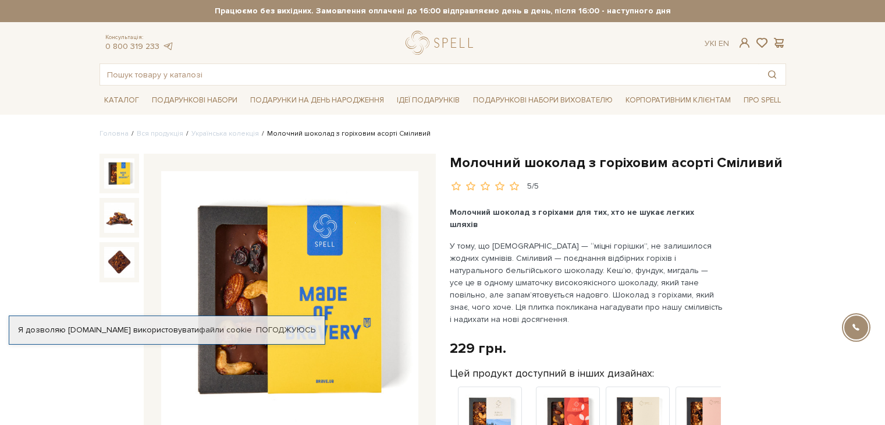  I want to click on button: Пошук товару у каталозі, so click(772, 74).